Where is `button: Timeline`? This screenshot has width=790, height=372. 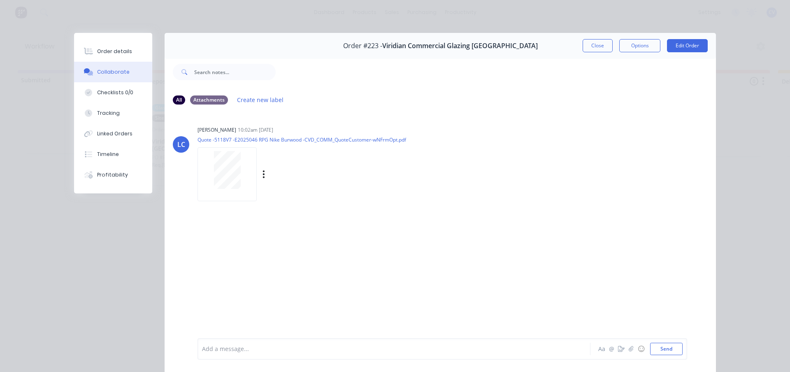
button: Timeline is located at coordinates (113, 154).